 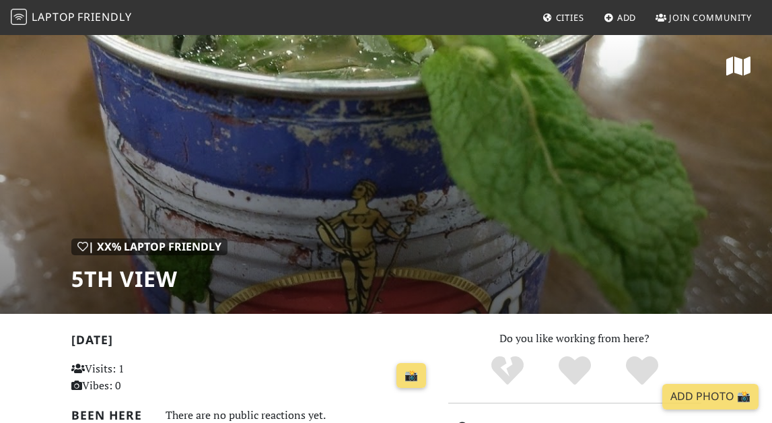 What do you see at coordinates (704, 18) in the screenshot?
I see `a: Join Community` at bounding box center [704, 18].